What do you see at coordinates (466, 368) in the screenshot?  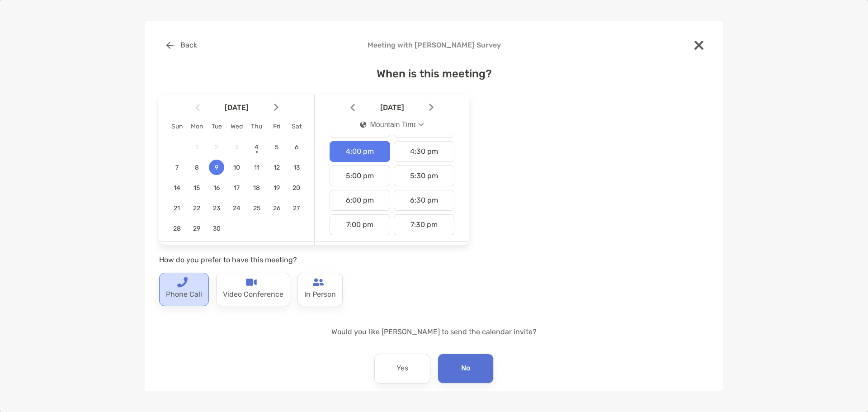 I see `p: No` at bounding box center [466, 368].